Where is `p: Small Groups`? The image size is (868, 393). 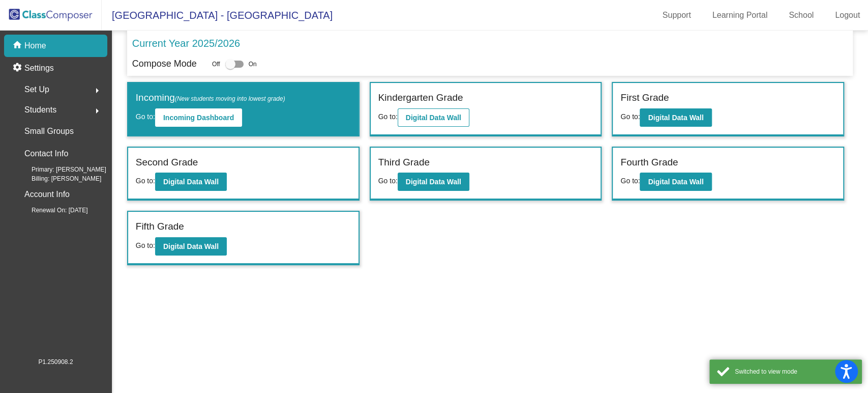 p: Small Groups is located at coordinates (49, 132).